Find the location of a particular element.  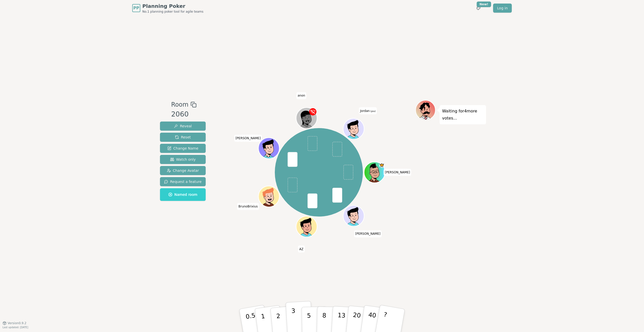

button: Reset is located at coordinates (183, 137).